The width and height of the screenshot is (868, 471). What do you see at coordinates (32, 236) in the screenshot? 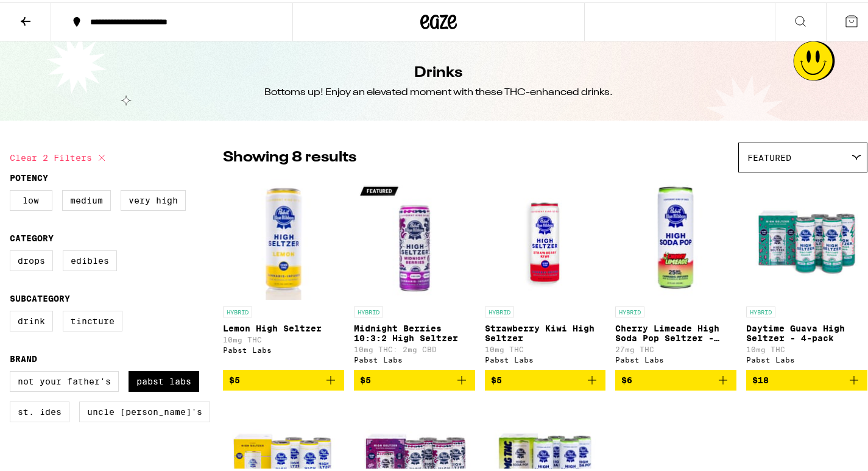
I see `legend: Category` at bounding box center [32, 236].